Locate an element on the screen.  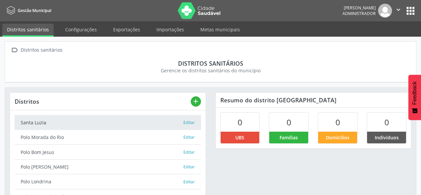
button: add is located at coordinates (196, 101).